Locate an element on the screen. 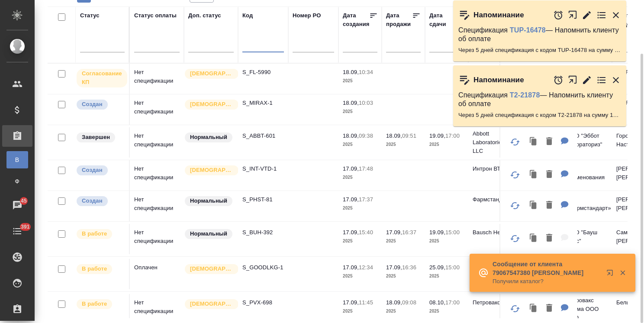 The image size is (644, 323). p: 10:34 is located at coordinates (365, 72).